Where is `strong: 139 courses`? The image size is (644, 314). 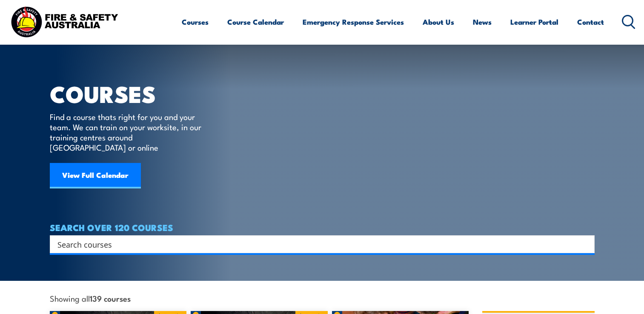
strong: 139 courses is located at coordinates (110, 298).